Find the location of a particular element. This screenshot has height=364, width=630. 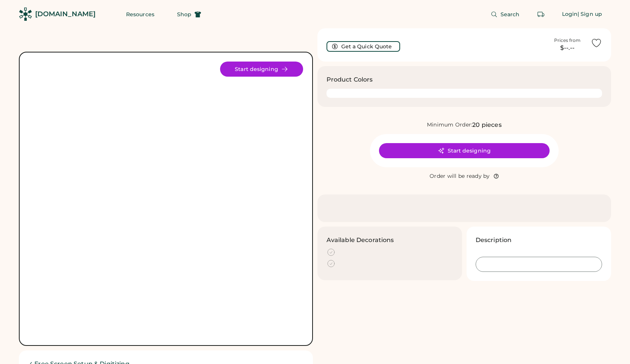

img: Rendered Logo - Screens is located at coordinates (26, 14).